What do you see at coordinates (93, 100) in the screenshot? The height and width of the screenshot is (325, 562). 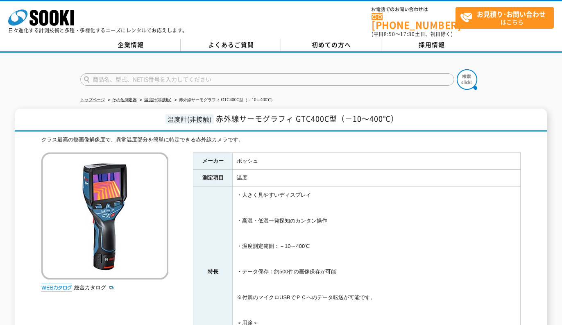 I see `a: トップページ` at bounding box center [93, 100].